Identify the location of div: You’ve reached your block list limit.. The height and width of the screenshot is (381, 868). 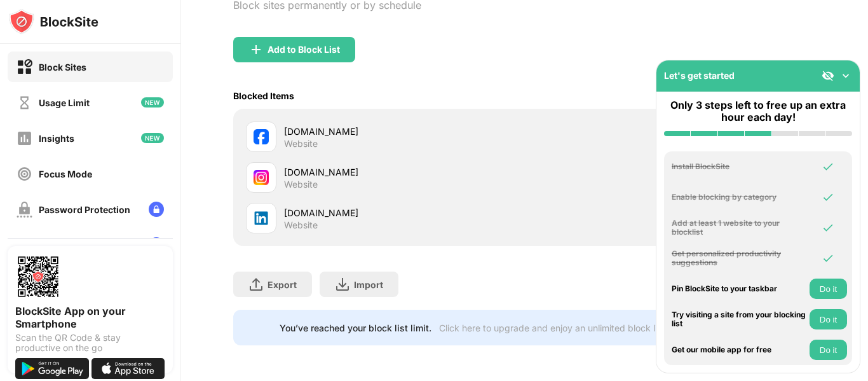
(355, 327).